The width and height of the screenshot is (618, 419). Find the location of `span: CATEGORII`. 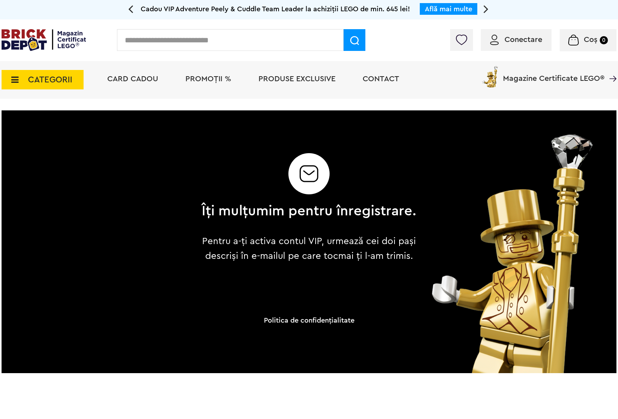

span: CATEGORII is located at coordinates (50, 80).